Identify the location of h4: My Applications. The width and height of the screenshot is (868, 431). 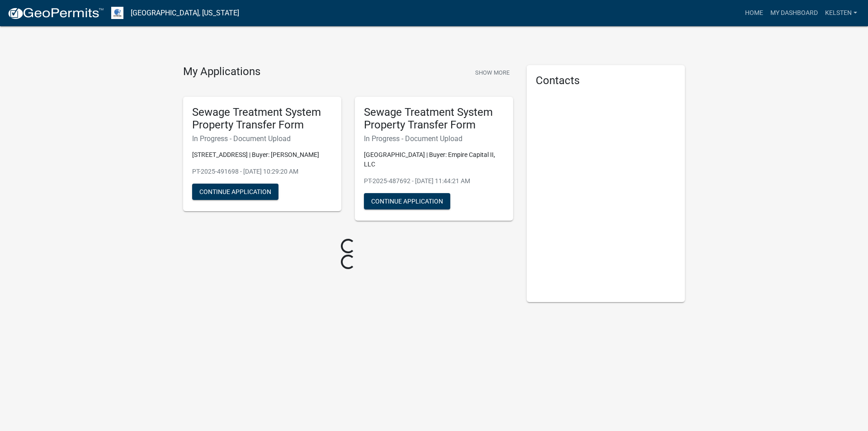
(221, 72).